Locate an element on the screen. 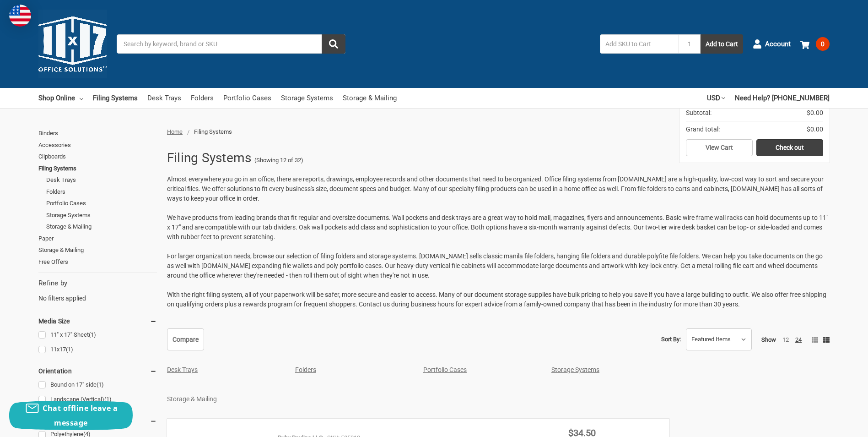  a: 0 is located at coordinates (815, 44).